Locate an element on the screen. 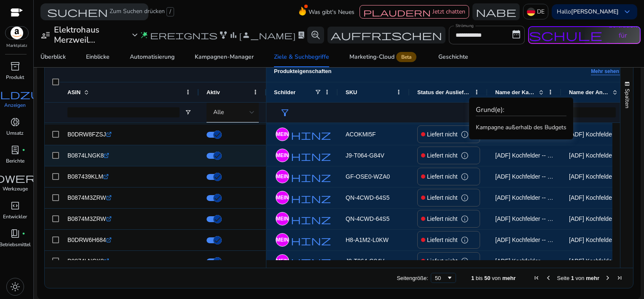 Image resolution: width=644 pixels, height=299 pixels. div: 50 is located at coordinates (440, 277).